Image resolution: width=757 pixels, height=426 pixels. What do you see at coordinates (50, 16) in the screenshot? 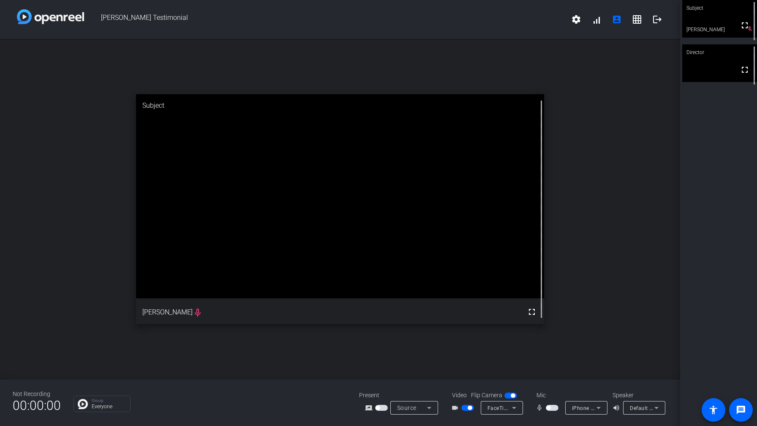
I see `img: white-gradient.svg` at bounding box center [50, 16].